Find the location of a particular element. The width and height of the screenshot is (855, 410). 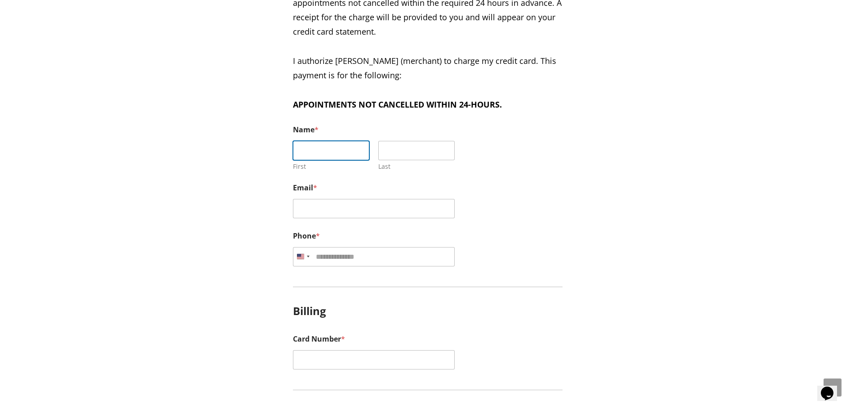

button: Selected country is located at coordinates (303, 256).